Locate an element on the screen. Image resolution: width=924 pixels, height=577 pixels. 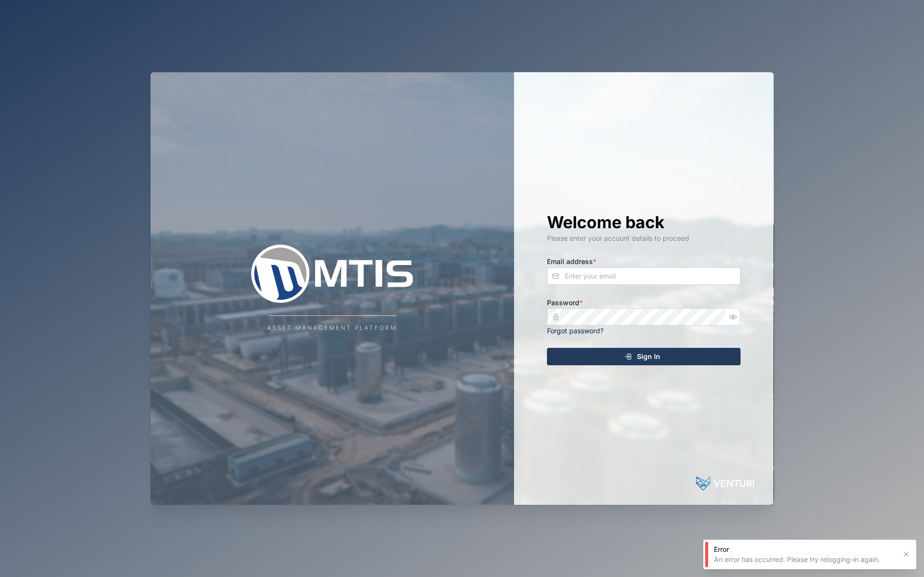
div: Please enter your account details to proceed is located at coordinates (644, 239).